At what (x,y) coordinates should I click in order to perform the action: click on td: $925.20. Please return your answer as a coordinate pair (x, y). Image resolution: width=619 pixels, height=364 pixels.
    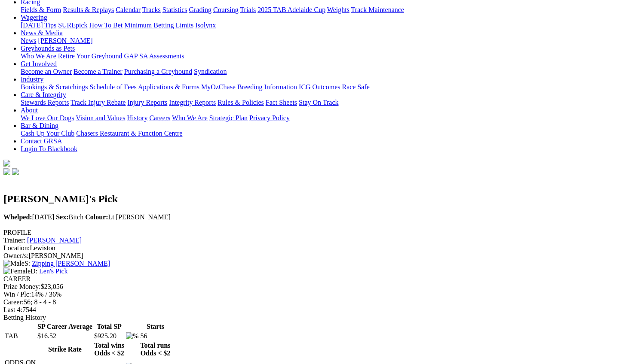
    Looking at the image, I should click on (109, 336).